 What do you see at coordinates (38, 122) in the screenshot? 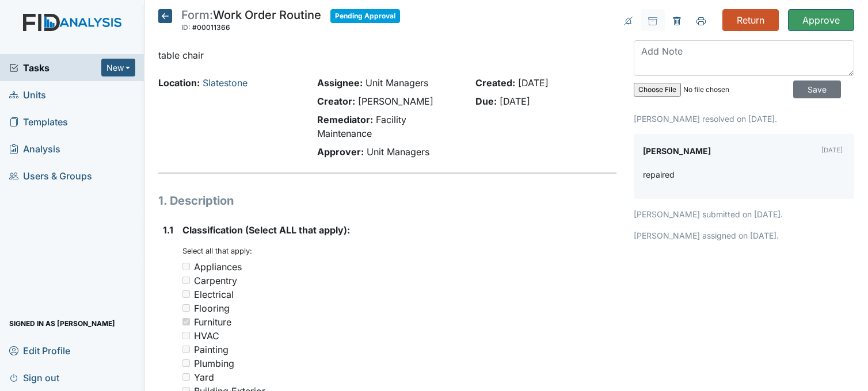
I see `span: Templates` at bounding box center [38, 122].